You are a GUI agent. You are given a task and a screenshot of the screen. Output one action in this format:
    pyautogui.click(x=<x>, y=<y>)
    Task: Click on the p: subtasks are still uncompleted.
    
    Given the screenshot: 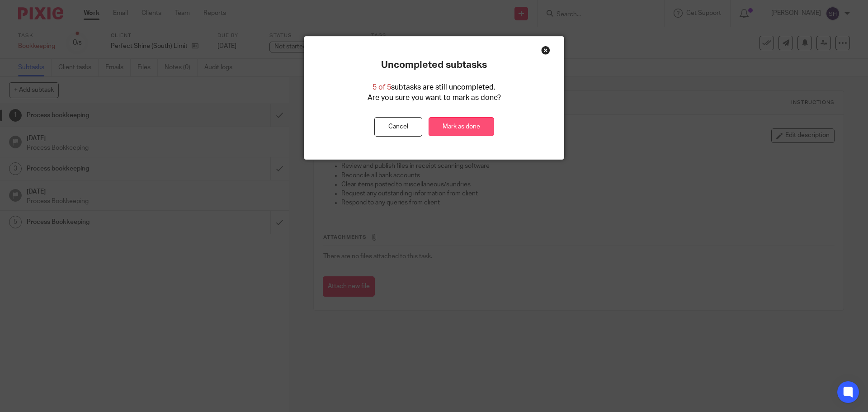 What is the action you would take?
    pyautogui.click(x=434, y=87)
    